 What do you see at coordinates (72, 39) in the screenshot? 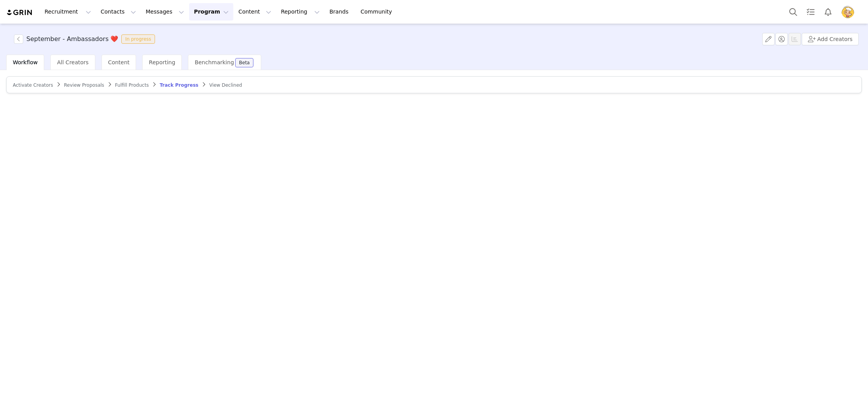
I see `h3: September - Ambassadors ❤️` at bounding box center [72, 39].